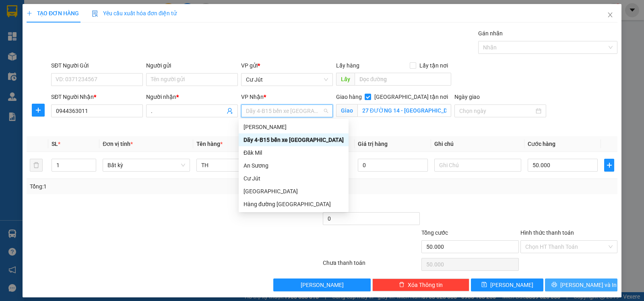 This screenshot has height=301, width=644. What do you see at coordinates (435, 233) in the screenshot?
I see `span: Tổng cước` at bounding box center [435, 233].